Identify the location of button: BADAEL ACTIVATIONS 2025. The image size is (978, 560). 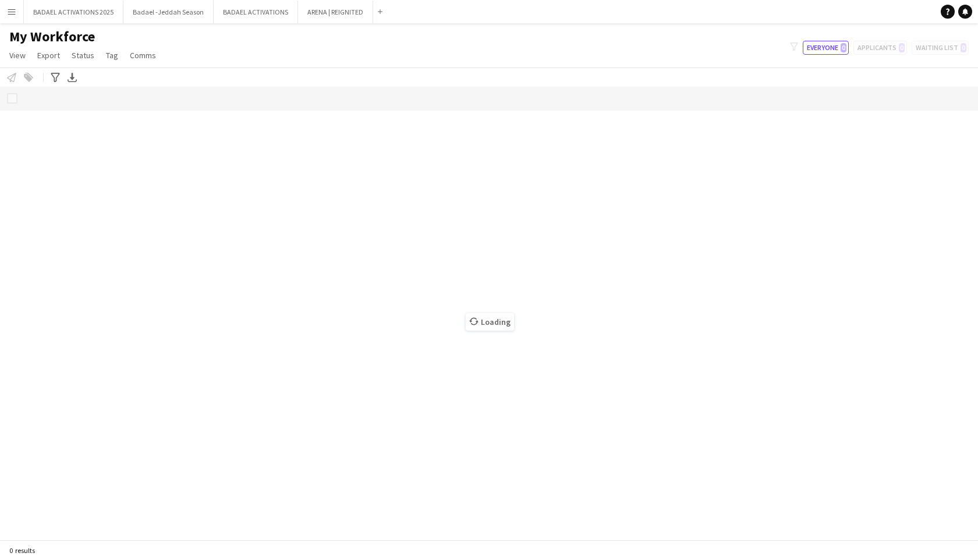
(73, 12).